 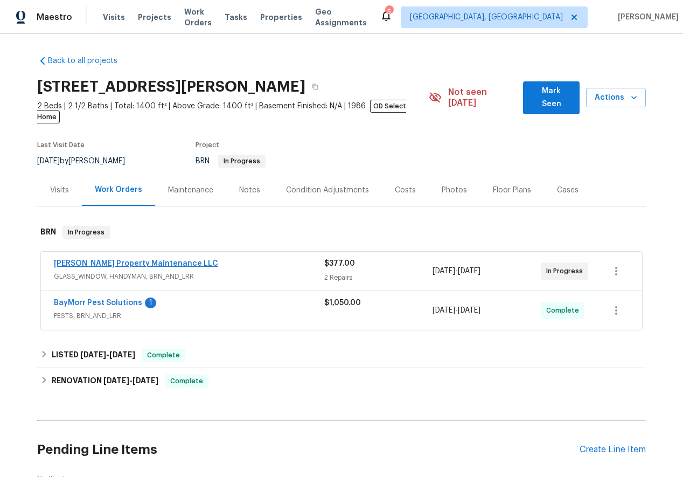 What do you see at coordinates (341, 17) in the screenshot?
I see `span: Geo Assignments` at bounding box center [341, 17].